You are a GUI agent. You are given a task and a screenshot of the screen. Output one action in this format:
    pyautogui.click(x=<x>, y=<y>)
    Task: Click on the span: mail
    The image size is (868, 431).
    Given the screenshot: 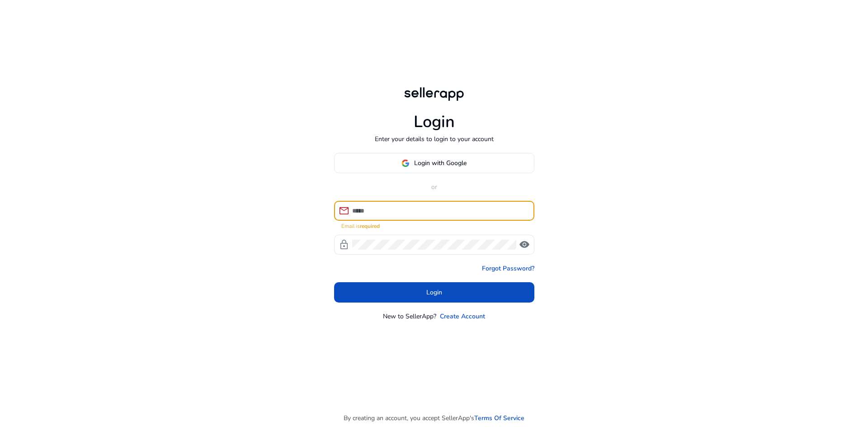 What is the action you would take?
    pyautogui.click(x=344, y=211)
    